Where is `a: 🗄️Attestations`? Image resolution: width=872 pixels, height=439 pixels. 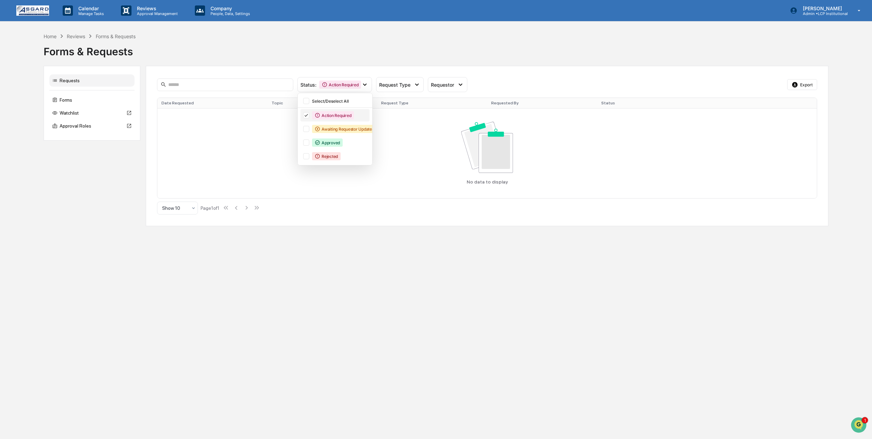
a: 🗄️Attestations is located at coordinates (67, 142).